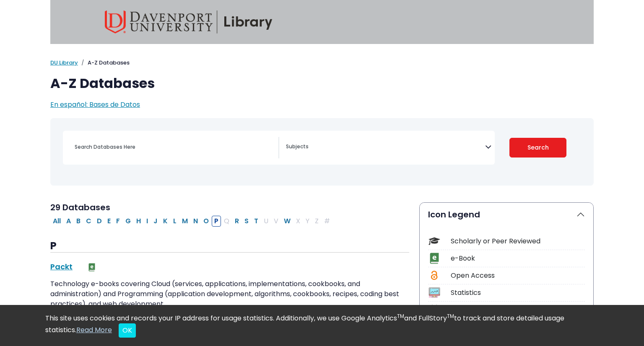 The width and height of the screenshot is (644, 346). I want to click on button: Filter Results F, so click(117, 221).